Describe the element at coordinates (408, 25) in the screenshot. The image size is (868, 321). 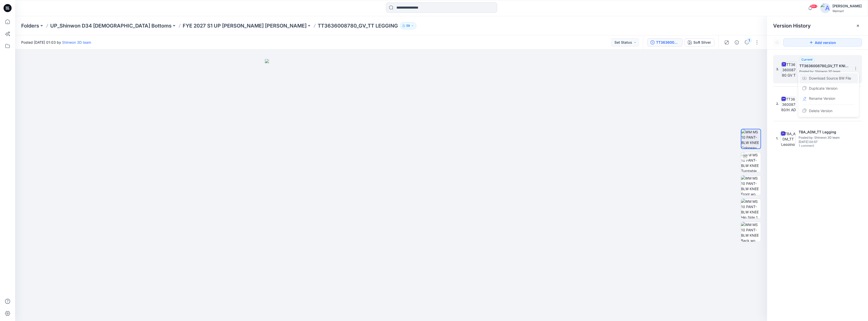
I see `button: 59` at that location.